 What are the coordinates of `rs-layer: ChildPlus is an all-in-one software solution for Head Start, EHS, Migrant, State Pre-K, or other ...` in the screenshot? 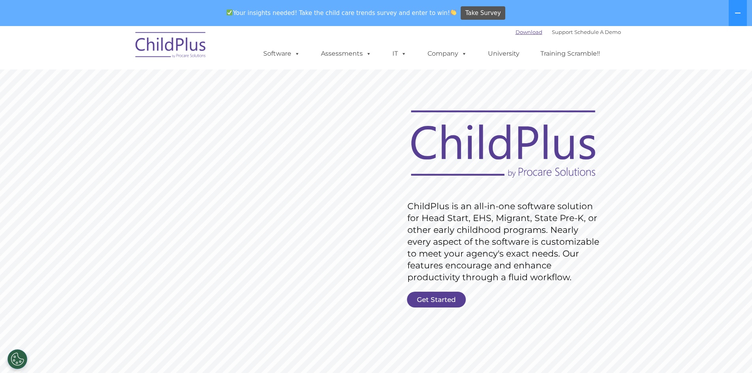 It's located at (505, 242).